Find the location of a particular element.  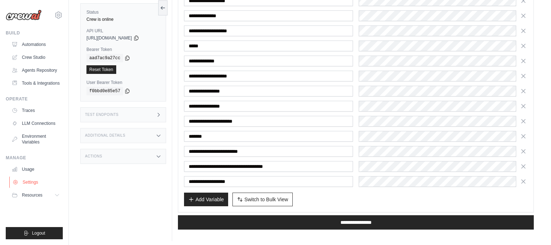

h3: Actions is located at coordinates (94, 156).